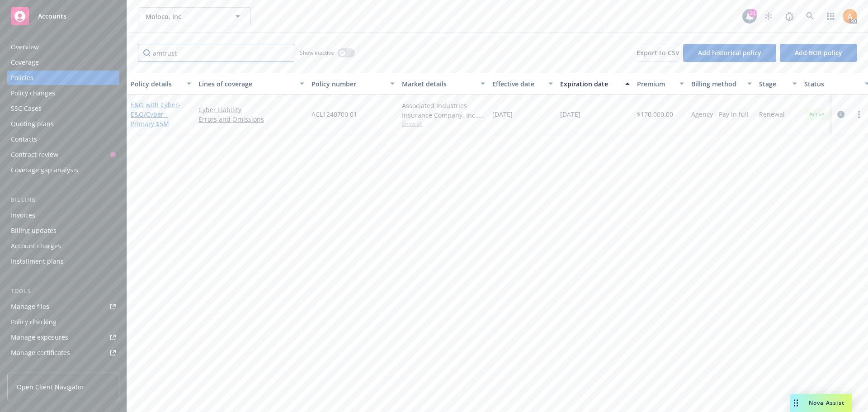  What do you see at coordinates (52, 16) in the screenshot?
I see `span: Accounts` at bounding box center [52, 16].